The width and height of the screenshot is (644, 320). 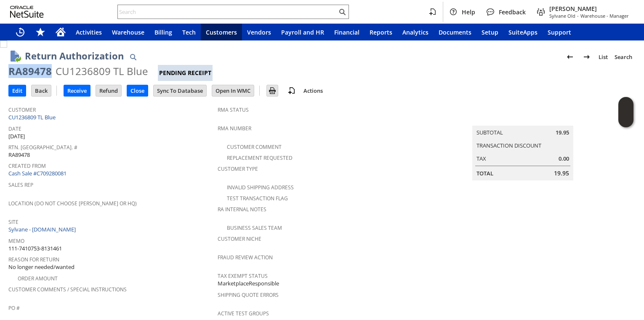 I want to click on span: Help, so click(x=469, y=12).